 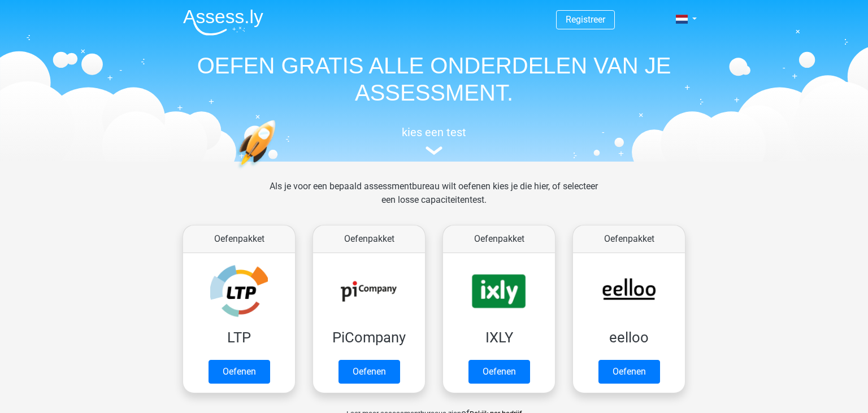 What do you see at coordinates (434, 140) in the screenshot?
I see `a: kies een test` at bounding box center [434, 140].